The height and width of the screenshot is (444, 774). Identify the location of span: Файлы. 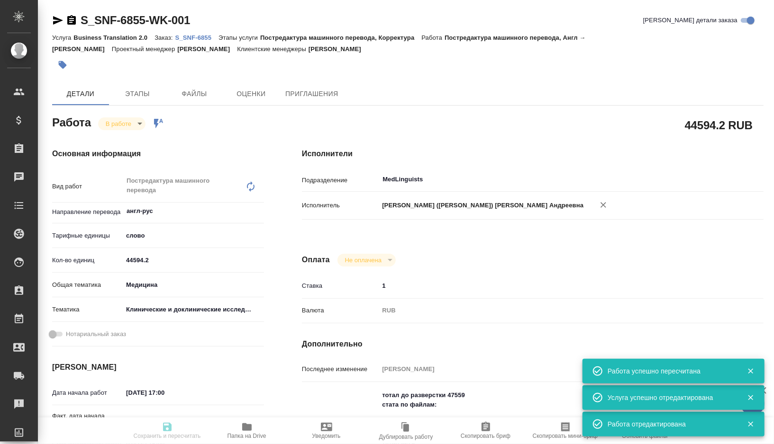
(194, 94).